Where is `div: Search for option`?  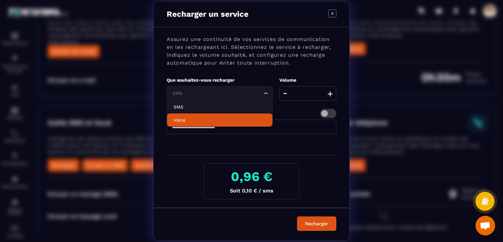
div: Search for option is located at coordinates (220, 93).